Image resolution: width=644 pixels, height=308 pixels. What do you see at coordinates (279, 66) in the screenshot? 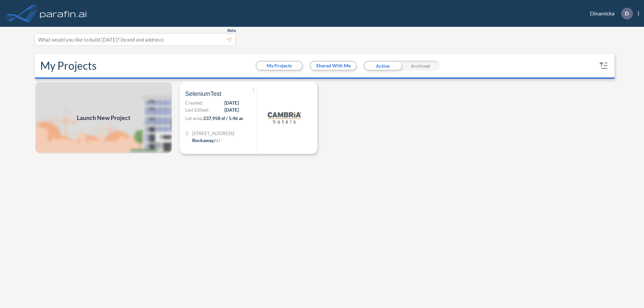
I see `button: My Projects` at bounding box center [279, 66].